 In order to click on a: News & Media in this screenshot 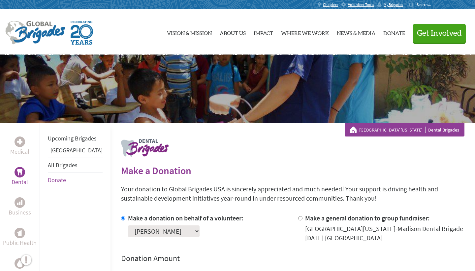, I will do `click(356, 32)`.